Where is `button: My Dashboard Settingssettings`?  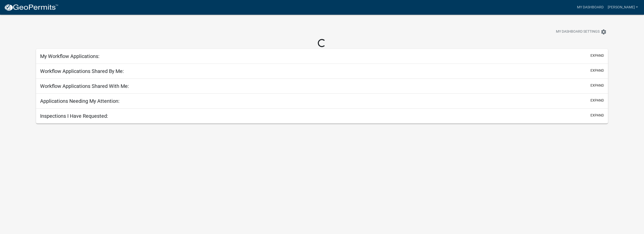
button: My Dashboard Settingssettings is located at coordinates (581, 32).